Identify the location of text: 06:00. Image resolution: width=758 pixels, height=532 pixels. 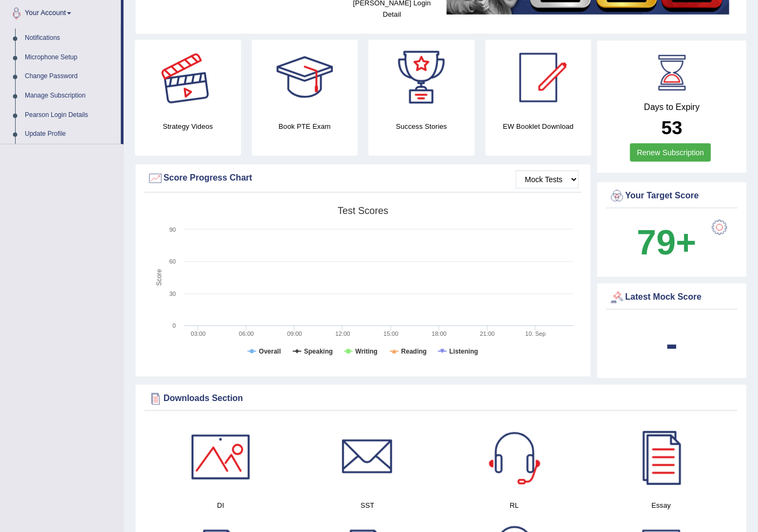
(247, 334).